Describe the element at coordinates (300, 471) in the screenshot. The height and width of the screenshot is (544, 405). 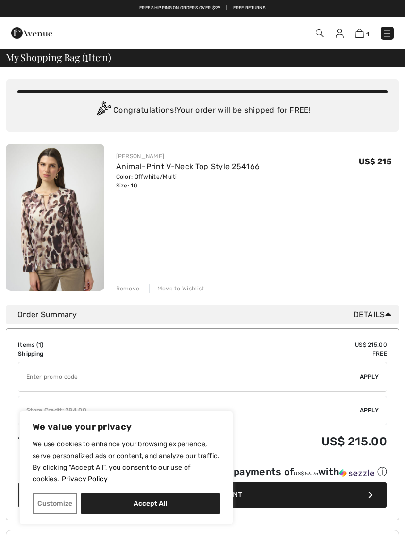
I see `div: or 4 payments of with` at that location.